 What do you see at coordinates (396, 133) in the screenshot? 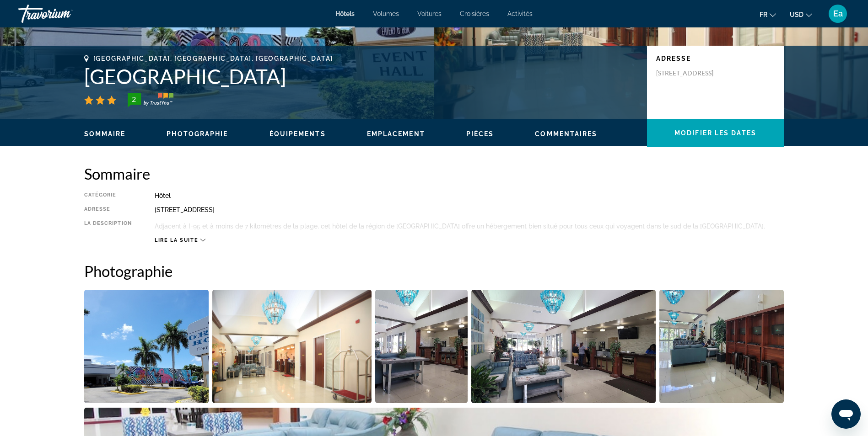
I see `span: Emplacement` at bounding box center [396, 133].